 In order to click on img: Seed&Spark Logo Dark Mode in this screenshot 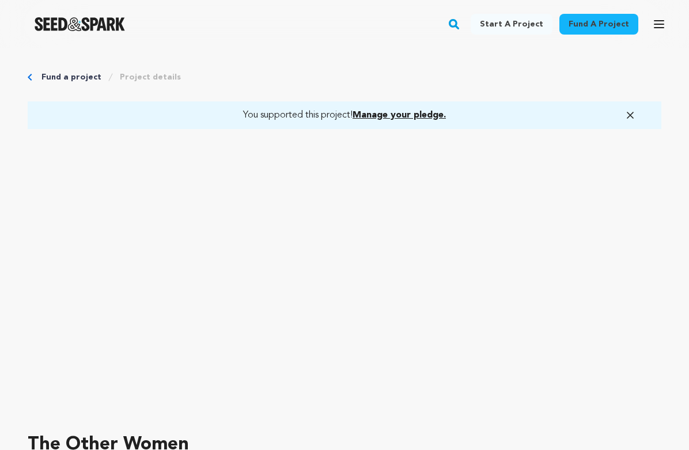, I will do `click(80, 24)`.